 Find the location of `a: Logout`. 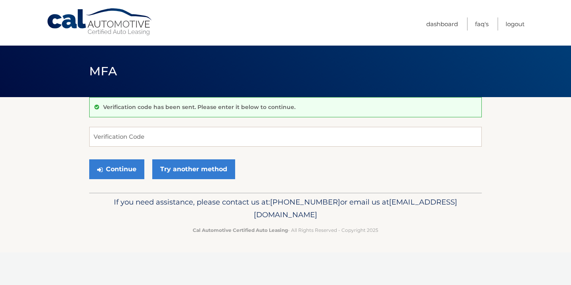

a: Logout is located at coordinates (515, 24).